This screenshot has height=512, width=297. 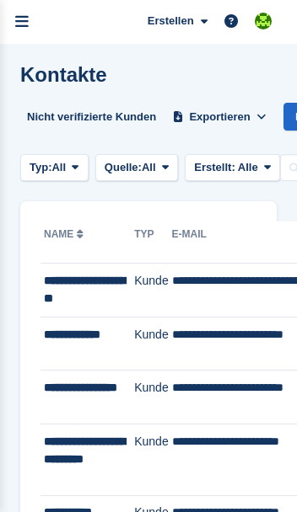 What do you see at coordinates (232, 168) in the screenshot?
I see `button: Erstellt: Alle` at bounding box center [232, 168].